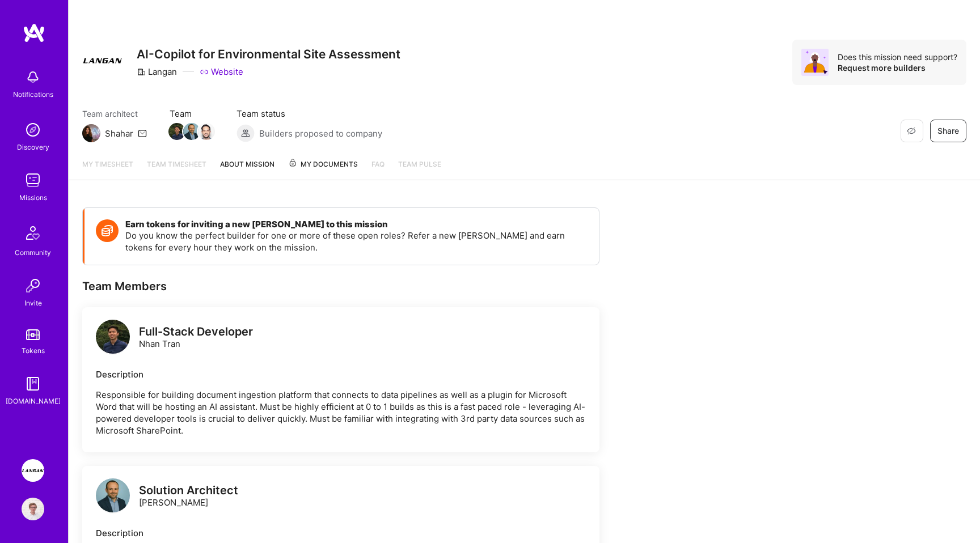 The width and height of the screenshot is (980, 543). What do you see at coordinates (948, 131) in the screenshot?
I see `span: Share` at bounding box center [948, 131].